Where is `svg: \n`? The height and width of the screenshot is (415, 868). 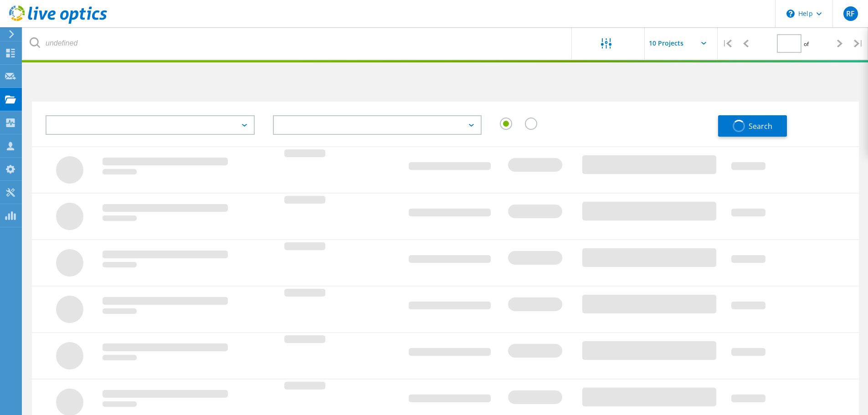 svg: \n is located at coordinates (790, 14).